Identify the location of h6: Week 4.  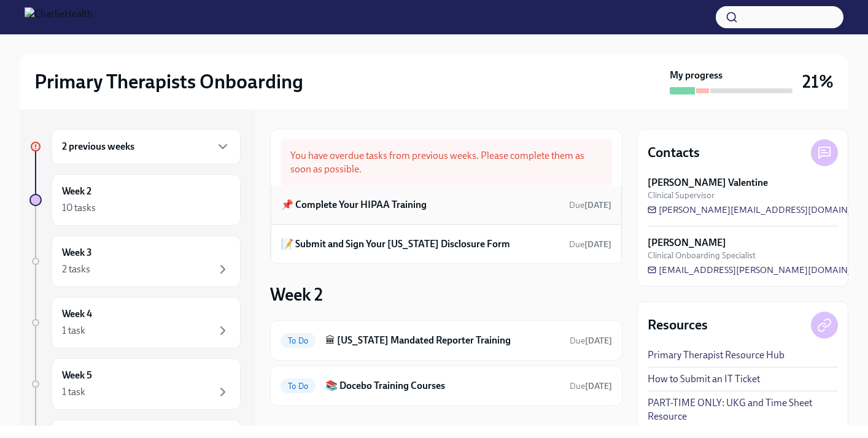
(77, 315).